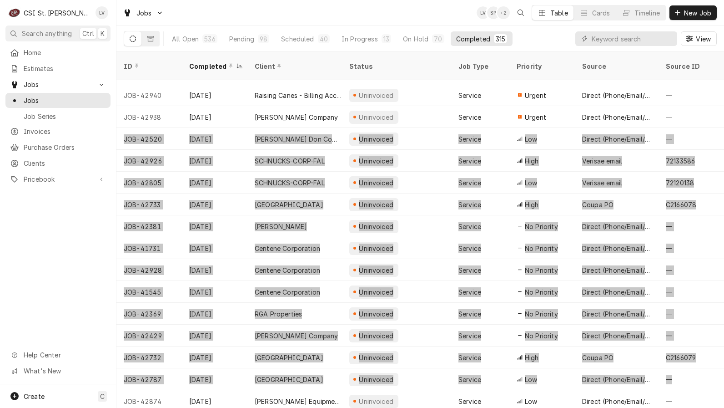  Describe the element at coordinates (210, 39) in the screenshot. I see `div: 536` at that location.